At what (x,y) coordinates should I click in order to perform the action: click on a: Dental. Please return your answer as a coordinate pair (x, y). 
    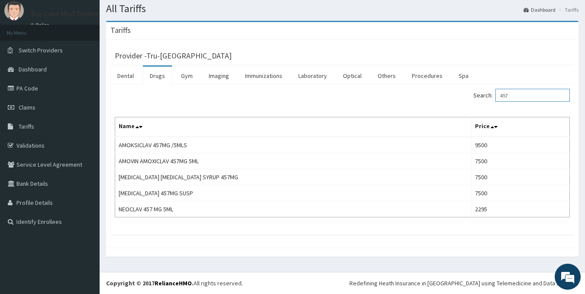
    Looking at the image, I should click on (126, 76).